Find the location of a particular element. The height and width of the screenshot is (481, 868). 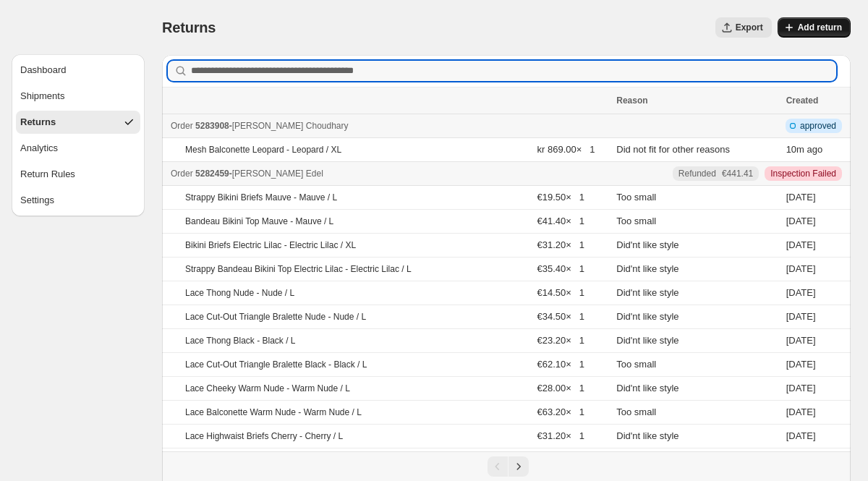

span: €34.50 × 1 is located at coordinates (560, 316).